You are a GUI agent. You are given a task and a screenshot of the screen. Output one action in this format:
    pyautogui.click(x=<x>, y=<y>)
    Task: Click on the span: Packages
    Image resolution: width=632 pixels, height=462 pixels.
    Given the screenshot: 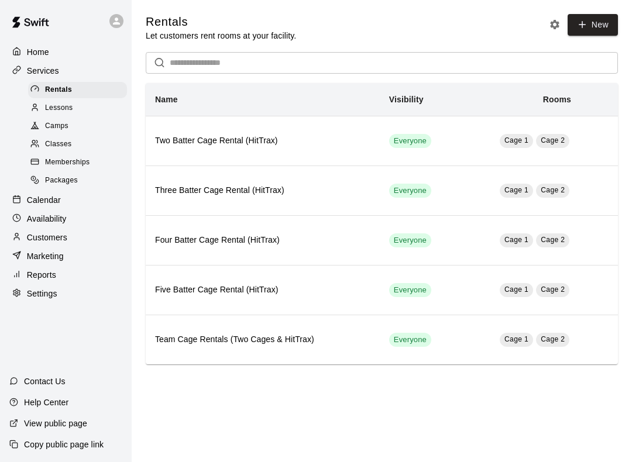 What is the action you would take?
    pyautogui.click(x=61, y=181)
    